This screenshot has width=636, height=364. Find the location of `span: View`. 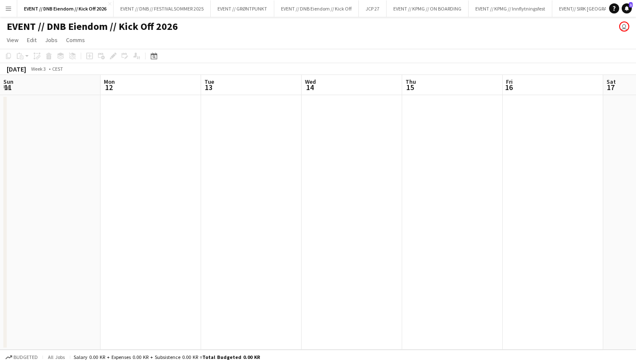

span: View is located at coordinates (12, 40).